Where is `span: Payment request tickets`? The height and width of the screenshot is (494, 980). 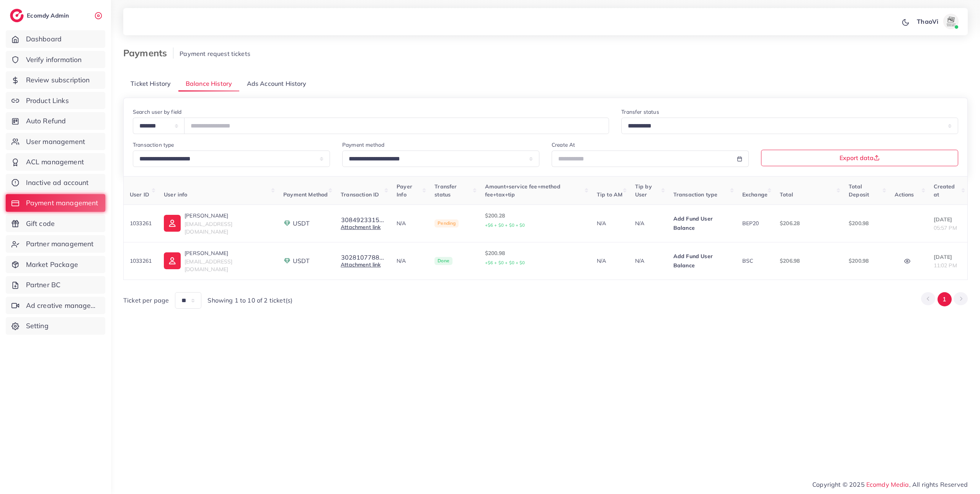 span: Payment request tickets is located at coordinates (215, 54).